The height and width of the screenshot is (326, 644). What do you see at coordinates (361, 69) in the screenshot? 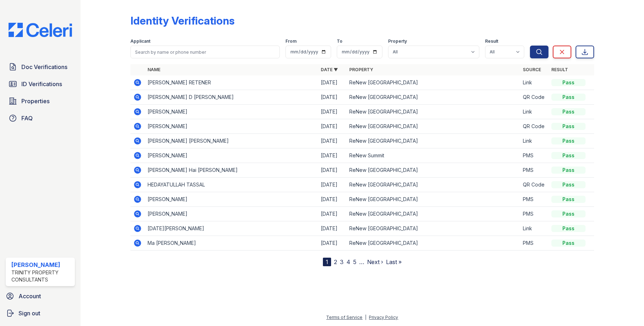
I see `a: Property` at bounding box center [361, 69].